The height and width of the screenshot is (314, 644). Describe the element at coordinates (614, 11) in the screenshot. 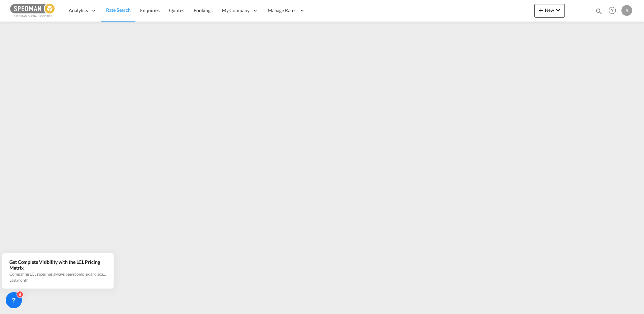

I see `div: Help` at that location.